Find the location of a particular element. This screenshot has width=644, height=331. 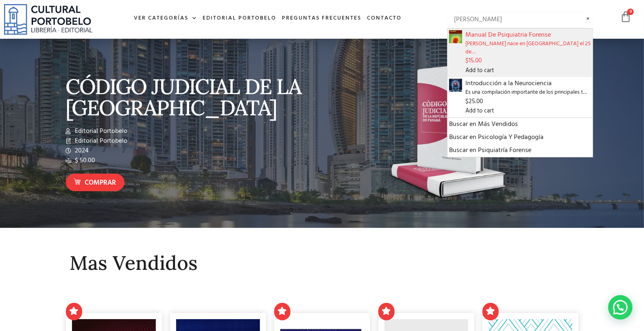

a: Add to cart: “Manual De Psiquiatria Forense” is located at coordinates (480, 70).